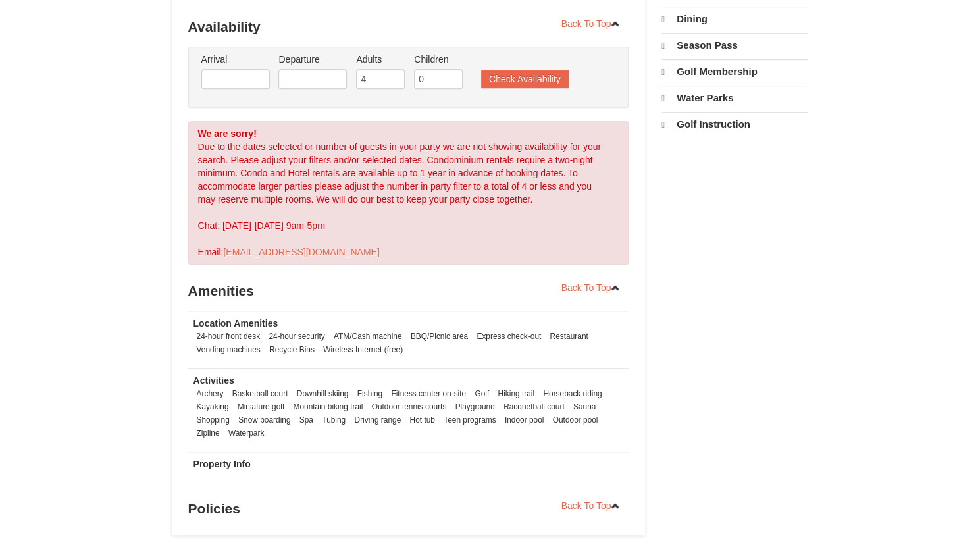 The width and height of the screenshot is (980, 549). Describe the element at coordinates (422, 420) in the screenshot. I see `li: Hot tub` at that location.